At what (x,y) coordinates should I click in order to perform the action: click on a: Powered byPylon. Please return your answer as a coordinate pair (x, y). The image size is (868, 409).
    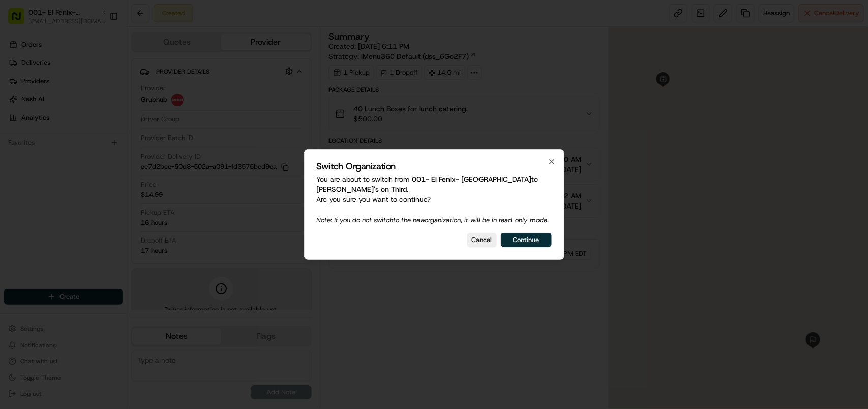
    Looking at the image, I should click on (97, 59).